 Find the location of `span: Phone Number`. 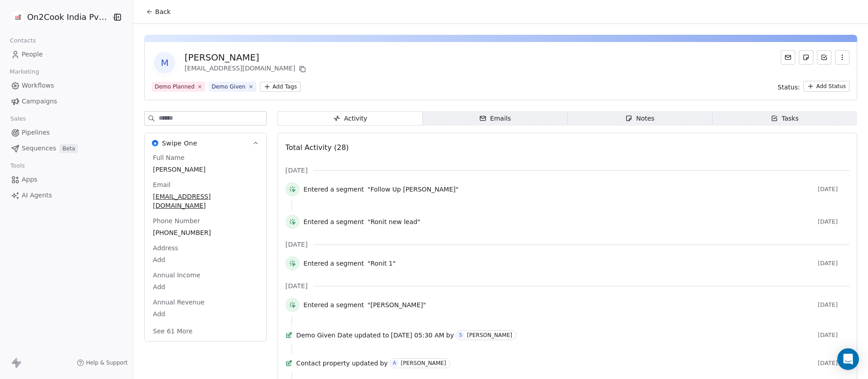

span: Phone Number is located at coordinates (176, 221).